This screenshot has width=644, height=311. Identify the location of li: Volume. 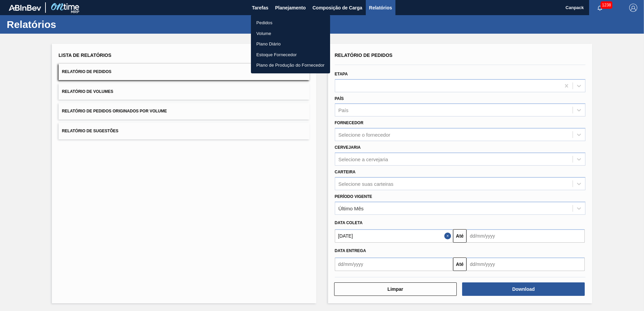
(290, 34).